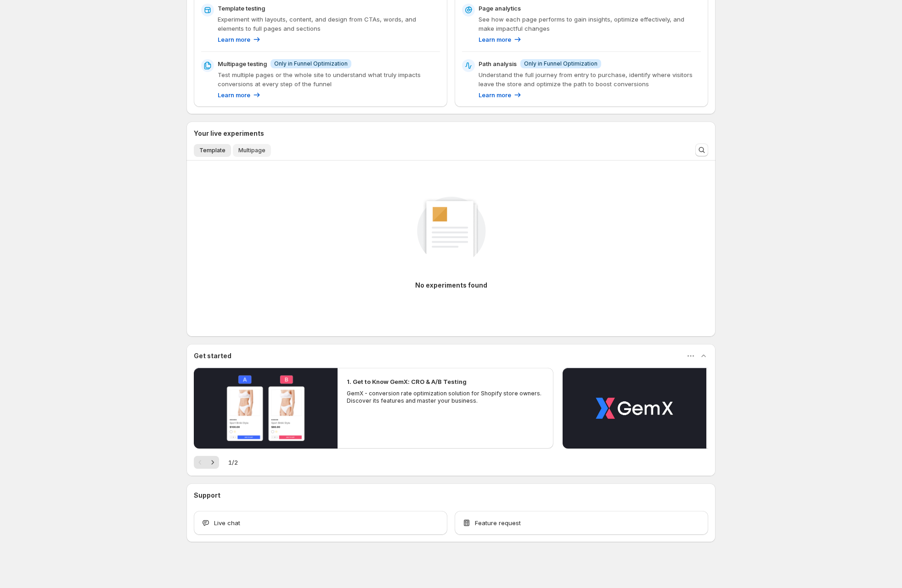  Describe the element at coordinates (206, 463) in the screenshot. I see `nav: Pagination` at that location.